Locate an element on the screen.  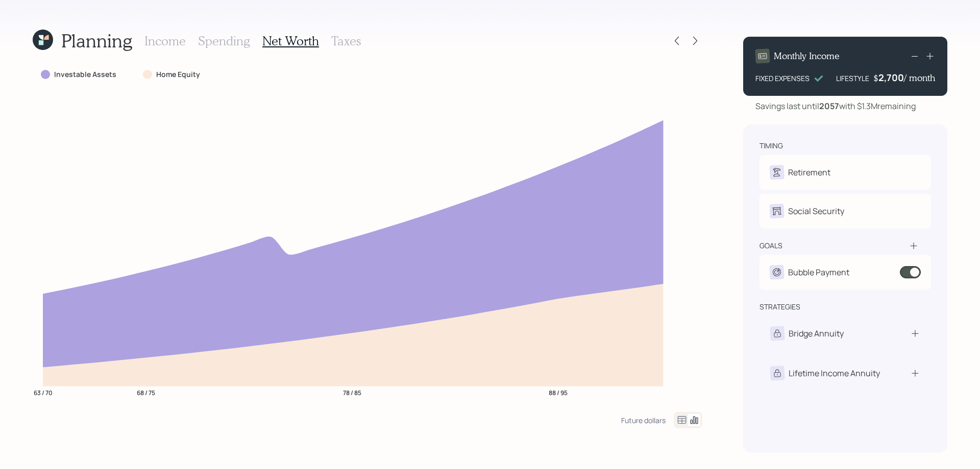
h3: Taxes is located at coordinates (346, 41).